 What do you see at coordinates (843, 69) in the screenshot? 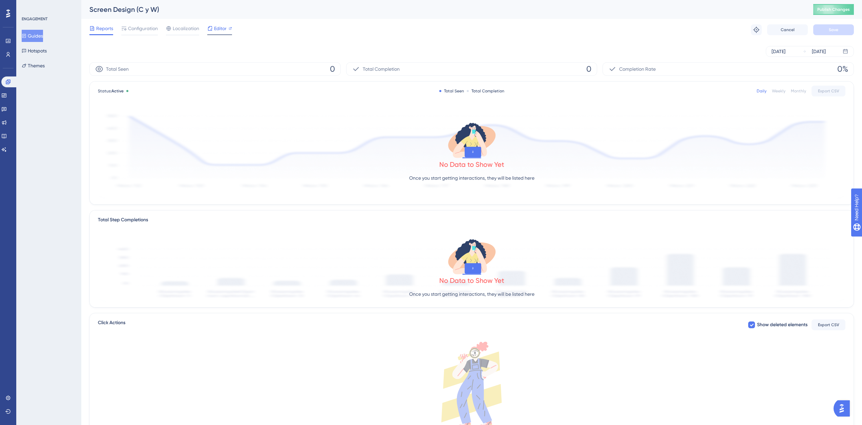
I see `span: 0%` at bounding box center [843, 69].